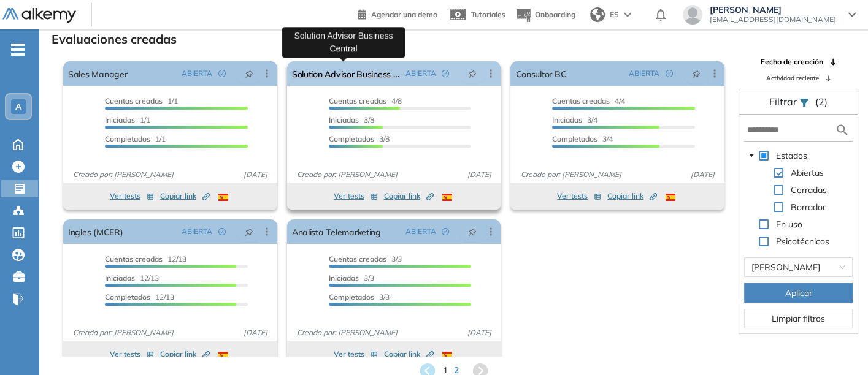  Describe the element at coordinates (97, 74) in the screenshot. I see `a: Sales Manager` at that location.